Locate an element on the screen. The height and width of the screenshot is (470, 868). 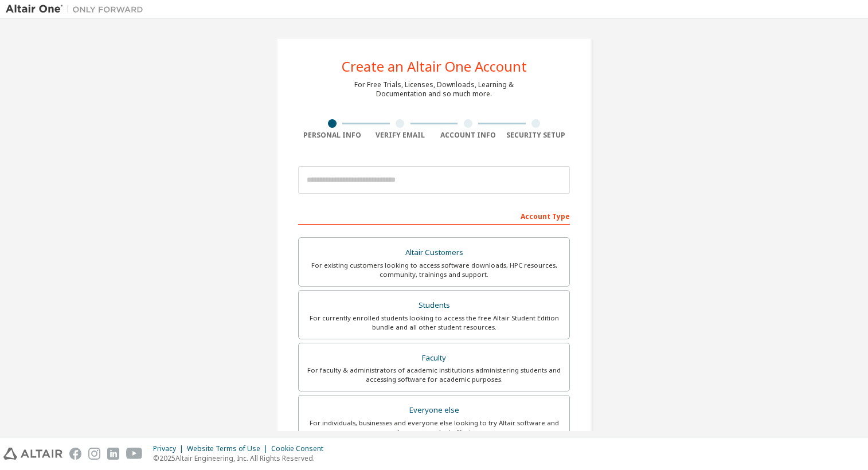
div: Altair Customers is located at coordinates (434, 252).